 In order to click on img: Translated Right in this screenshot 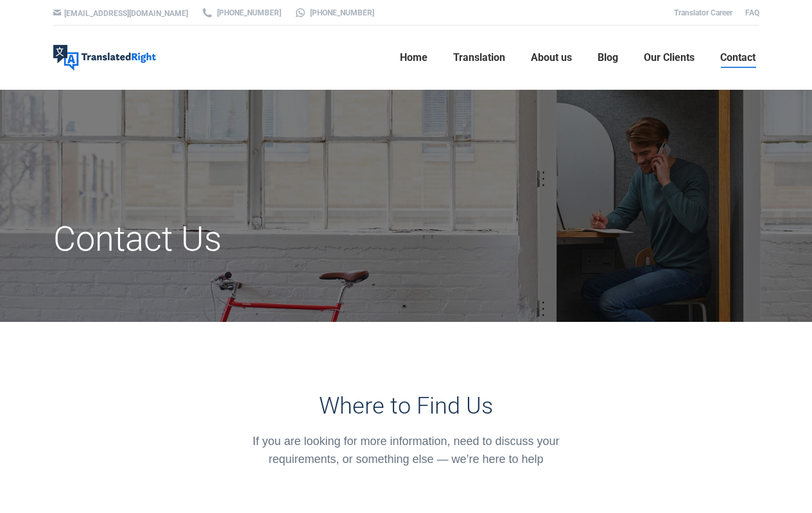, I will do `click(105, 58)`.